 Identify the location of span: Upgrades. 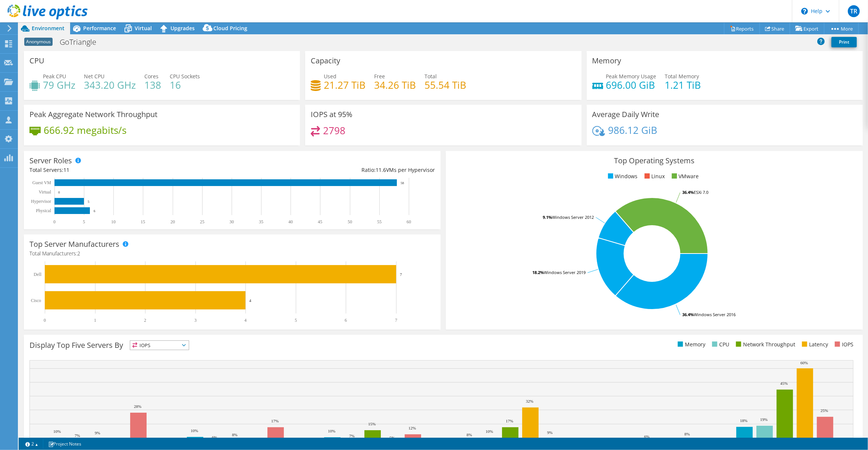
(182, 28).